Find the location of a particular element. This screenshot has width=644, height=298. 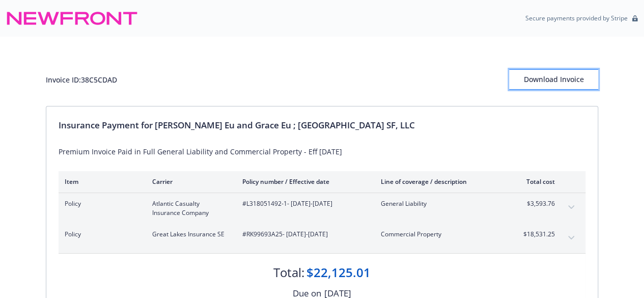

div: Total: is located at coordinates (289, 273).